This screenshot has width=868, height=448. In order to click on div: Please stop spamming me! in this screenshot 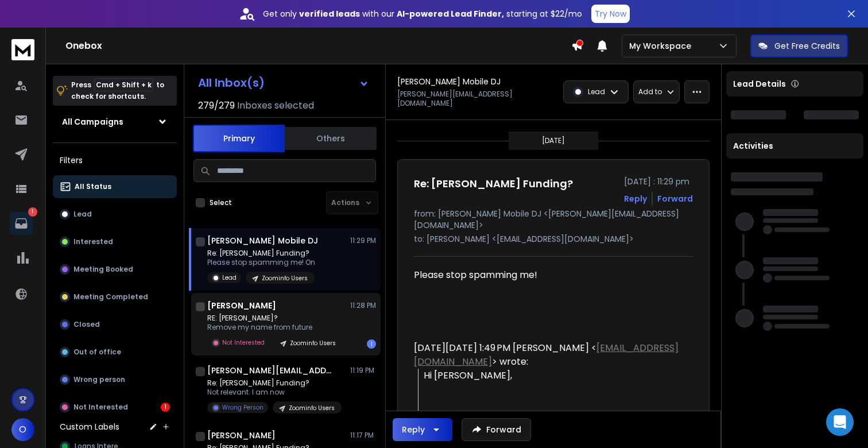, I will do `click(549, 275)`.